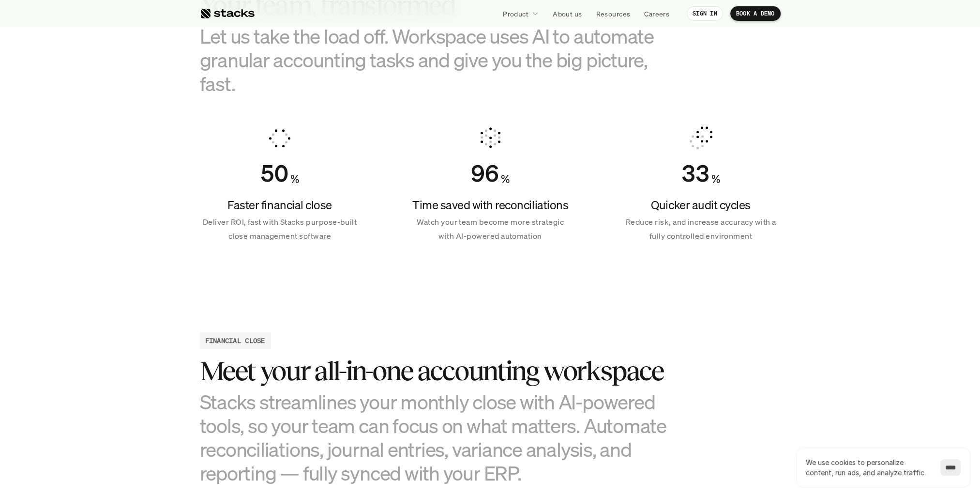  I want to click on a: BOOK A DEMO, so click(756, 13).